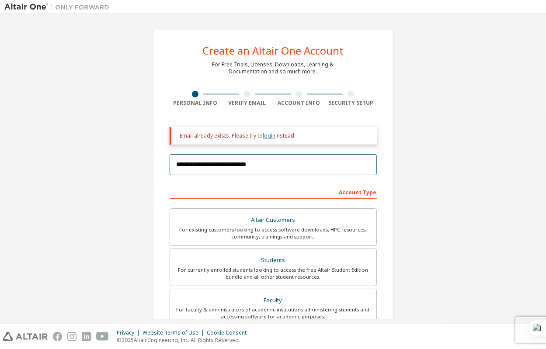 The height and width of the screenshot is (349, 546). What do you see at coordinates (184, 340) in the screenshot?
I see `p: © 2025 Altair Engineering, Inc. All Rights Reserved.` at bounding box center [184, 340].